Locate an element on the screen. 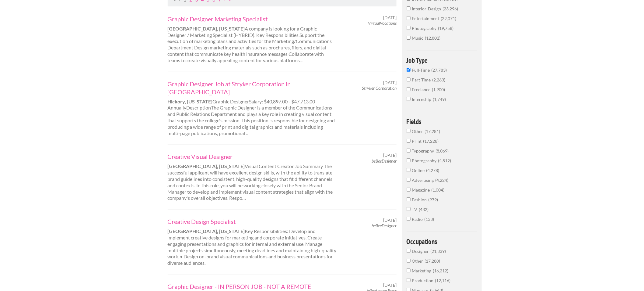 Image resolution: width=644 pixels, height=291 pixels. span: 4,812 is located at coordinates (445, 160).